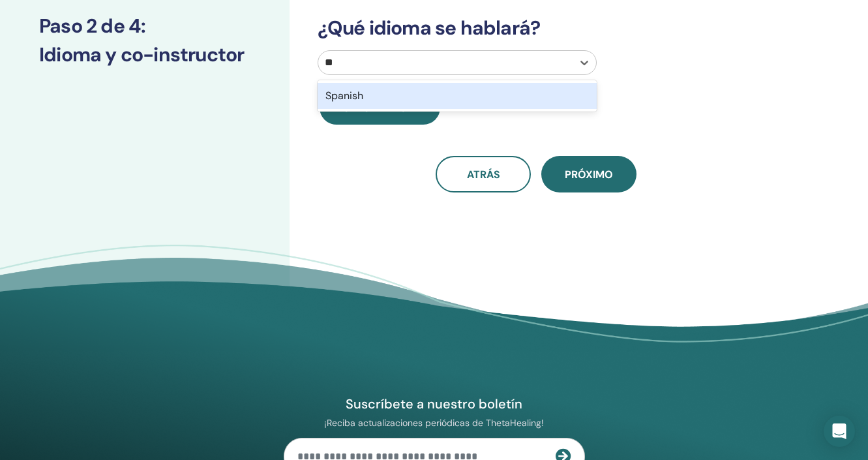 The height and width of the screenshot is (460, 868). I want to click on div: Spanish, so click(457, 96).